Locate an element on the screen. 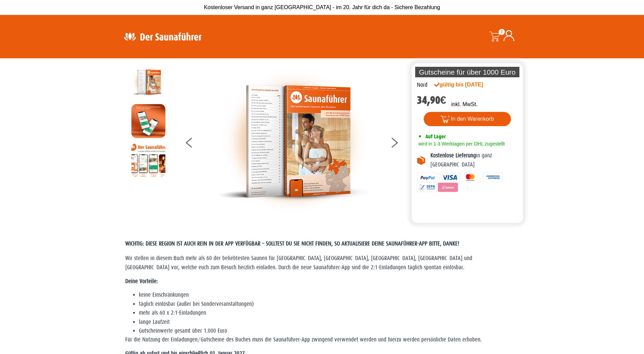 The height and width of the screenshot is (354, 644). p: inkl. MwSt. is located at coordinates (464, 104).